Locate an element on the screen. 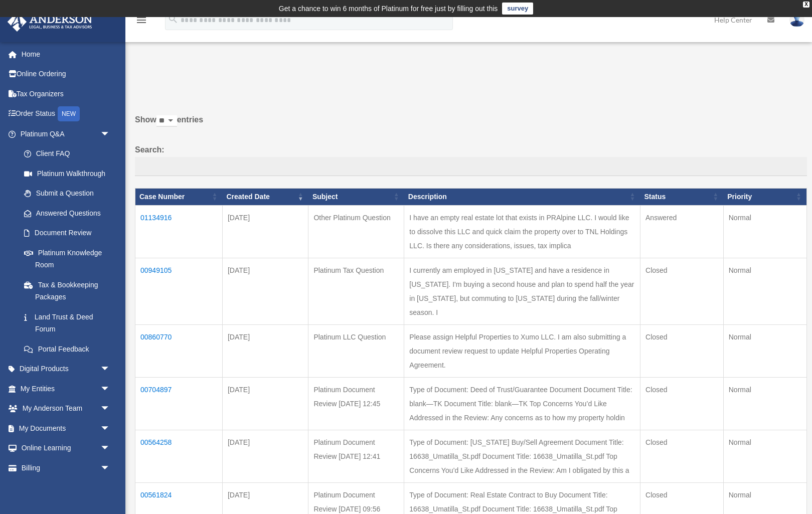 The height and width of the screenshot is (514, 812). th: Created Date: activate to sort column ascending is located at coordinates (265, 197).